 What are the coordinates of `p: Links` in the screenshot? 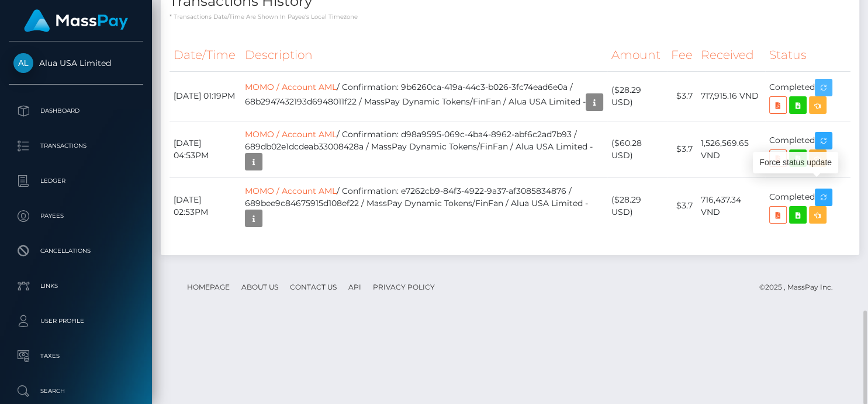 It's located at (76, 286).